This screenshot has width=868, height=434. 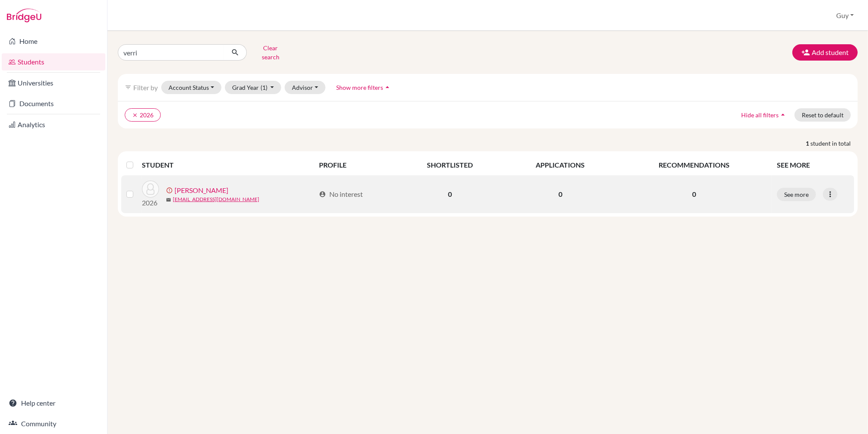 What do you see at coordinates (694, 195) in the screenshot?
I see `p: 0` at bounding box center [694, 195].